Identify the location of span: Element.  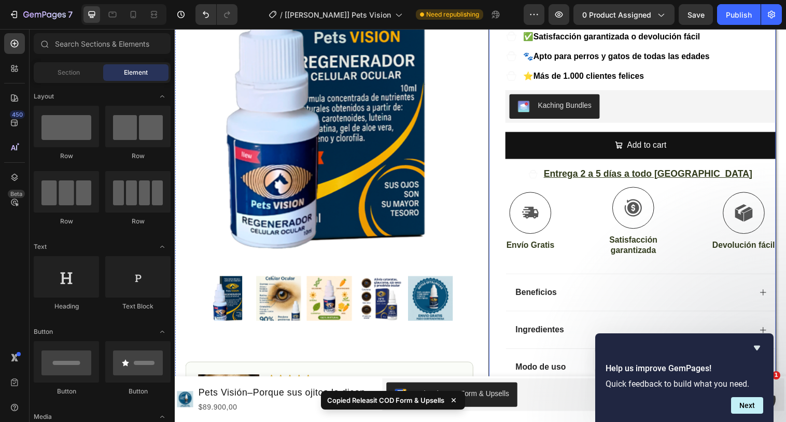
(136, 73).